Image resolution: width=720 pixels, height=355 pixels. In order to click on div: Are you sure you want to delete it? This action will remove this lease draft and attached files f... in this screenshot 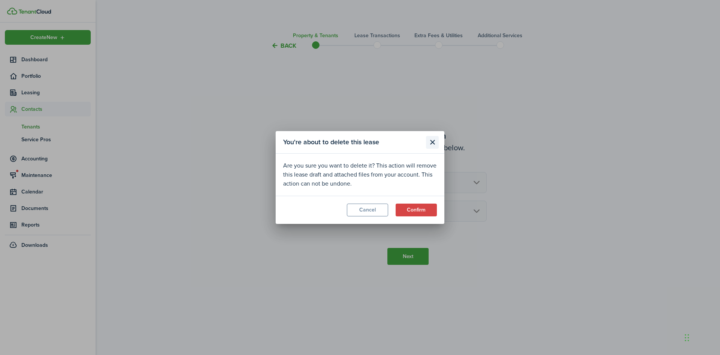, I will do `click(360, 174)`.